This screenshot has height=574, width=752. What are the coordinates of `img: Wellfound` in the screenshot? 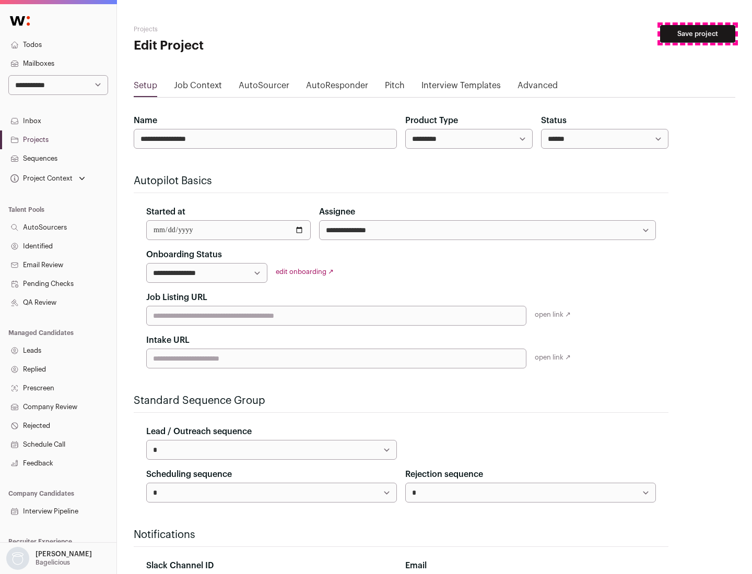 It's located at (20, 21).